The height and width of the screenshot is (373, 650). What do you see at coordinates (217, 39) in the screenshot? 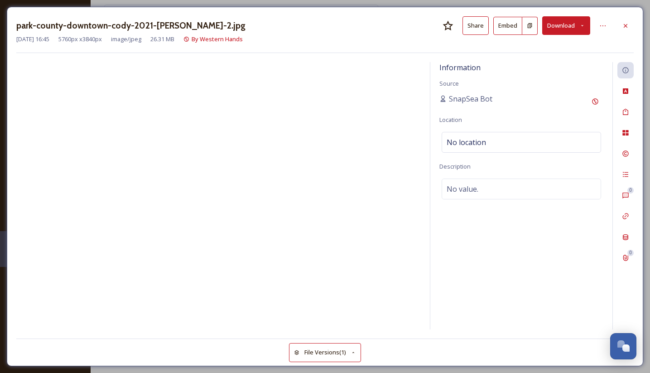
I see `span: By Western Hands` at bounding box center [217, 39].